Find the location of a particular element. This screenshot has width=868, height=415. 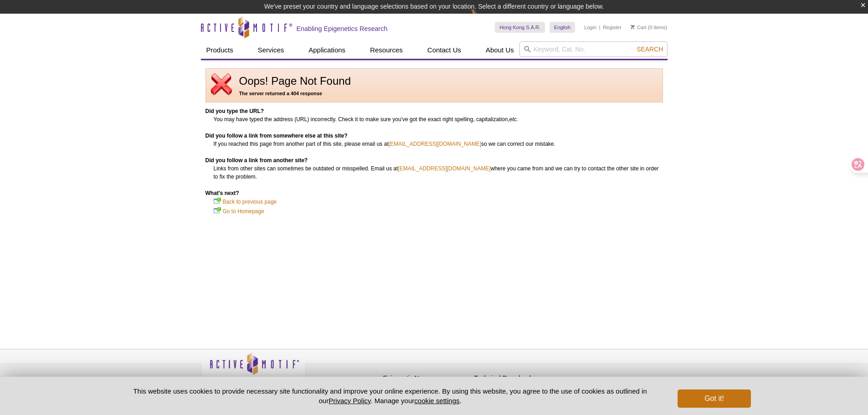

h4: Epigenetic News is located at coordinates (426, 378).